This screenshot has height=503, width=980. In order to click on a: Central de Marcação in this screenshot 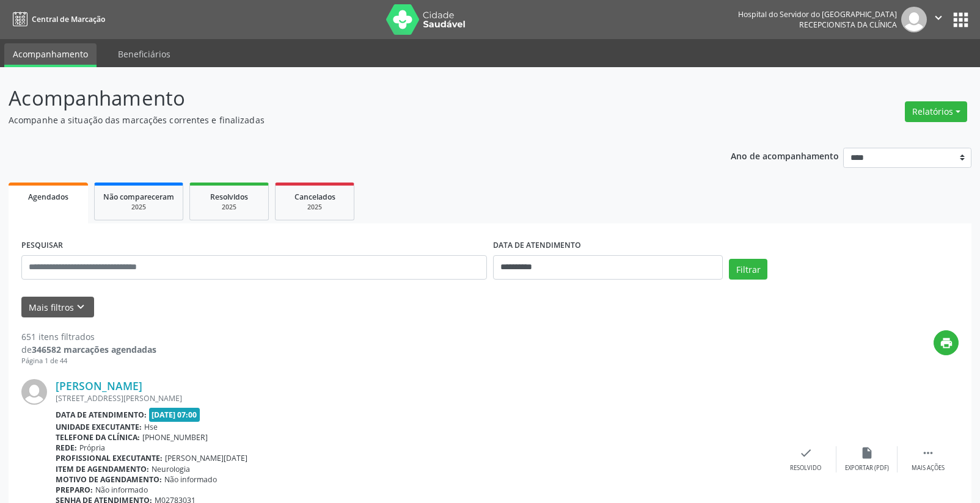, I will do `click(57, 19)`.